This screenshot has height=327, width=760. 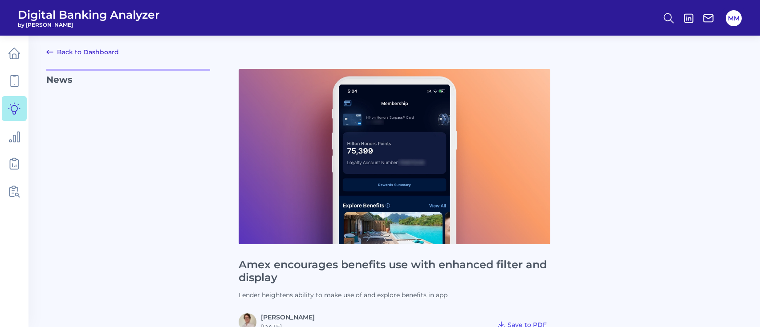 What do you see at coordinates (734, 18) in the screenshot?
I see `button: MM` at bounding box center [734, 18].